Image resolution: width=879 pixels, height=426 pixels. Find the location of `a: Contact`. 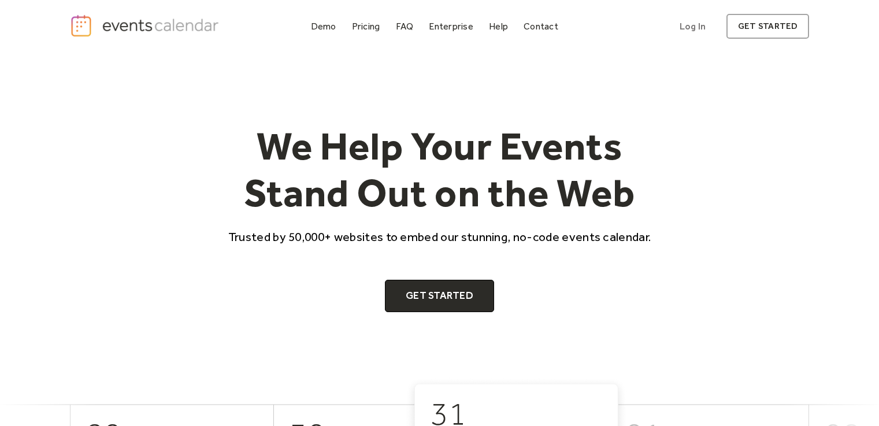

a: Contact is located at coordinates (541, 26).